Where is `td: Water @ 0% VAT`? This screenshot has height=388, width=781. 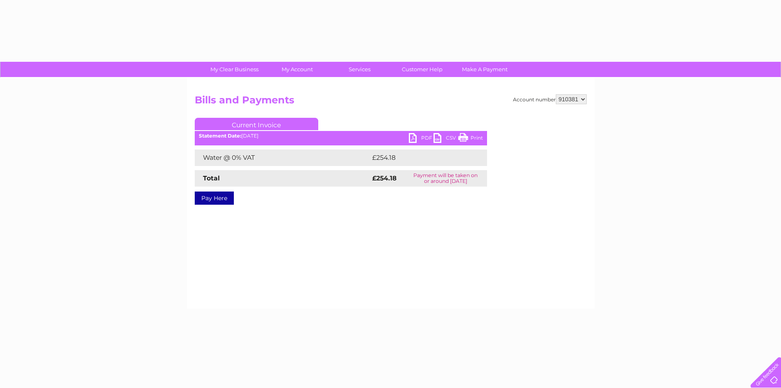 td: Water @ 0% VAT is located at coordinates (282, 158).